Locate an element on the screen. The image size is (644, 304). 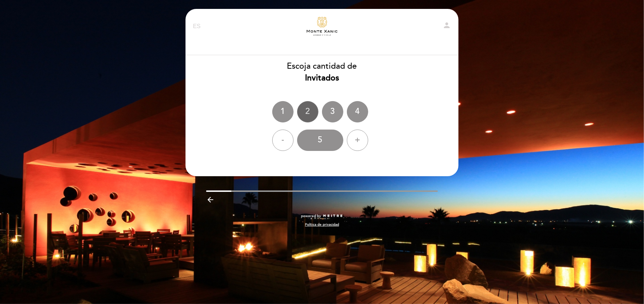
div: 2 is located at coordinates (308, 112).